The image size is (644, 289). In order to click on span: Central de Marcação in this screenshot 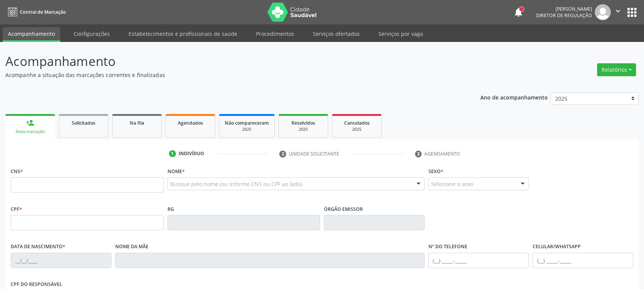, I will do `click(43, 12)`.